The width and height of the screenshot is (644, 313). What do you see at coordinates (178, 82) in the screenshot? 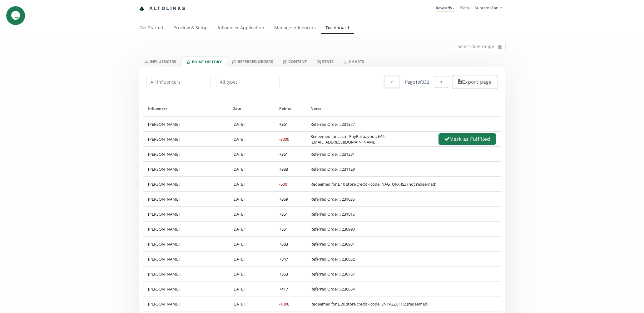
I see `input: All influencers` at bounding box center [178, 82].